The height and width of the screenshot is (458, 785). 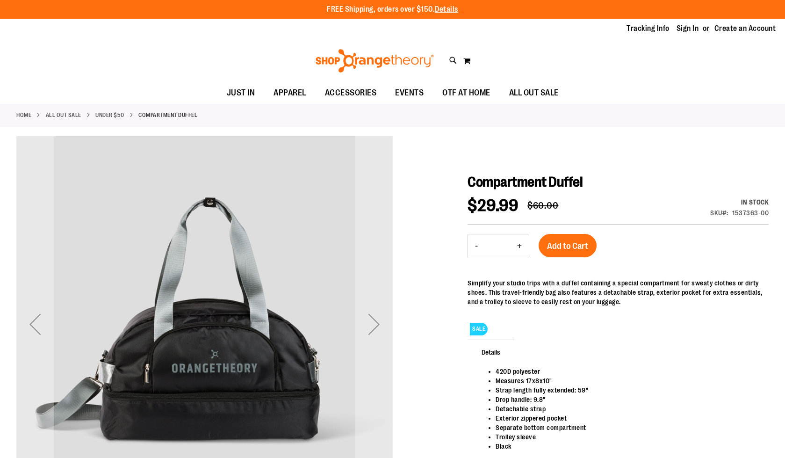 What do you see at coordinates (628, 409) in the screenshot?
I see `li: Detachable strap` at bounding box center [628, 409].